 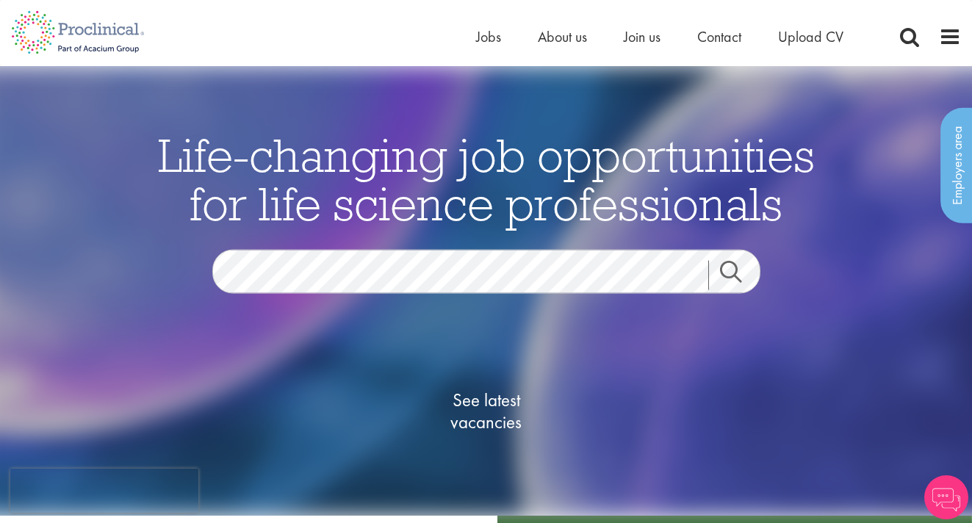 I want to click on span: Join us, so click(x=642, y=37).